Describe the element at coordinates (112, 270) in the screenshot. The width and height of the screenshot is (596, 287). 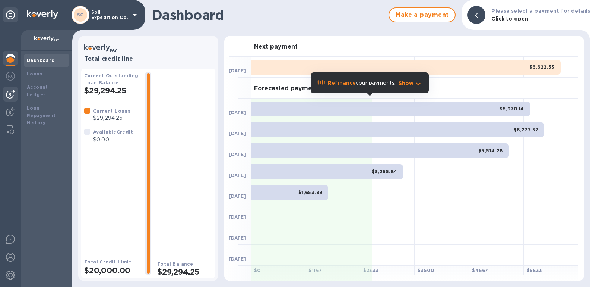
I see `h2: $20,000.00` at that location.